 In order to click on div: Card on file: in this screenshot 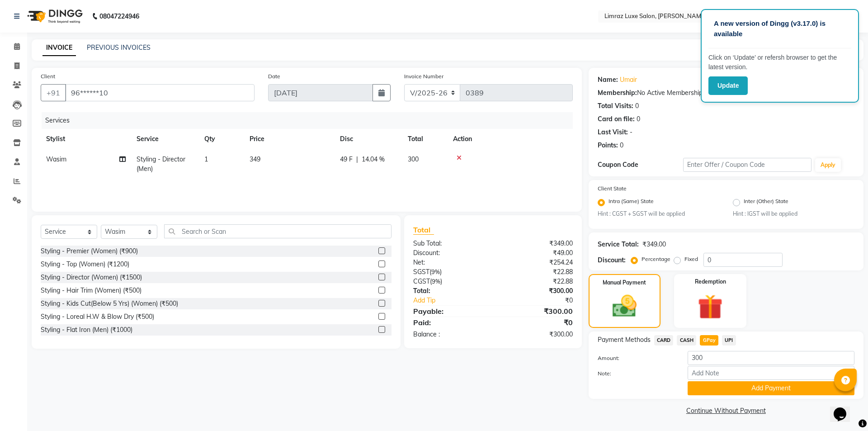, I will do `click(616, 119)`.